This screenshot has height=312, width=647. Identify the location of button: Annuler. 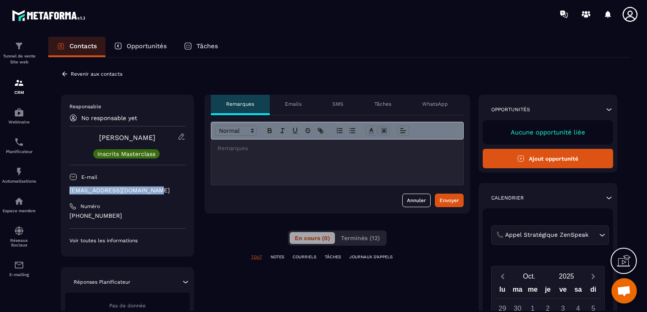
(416, 201).